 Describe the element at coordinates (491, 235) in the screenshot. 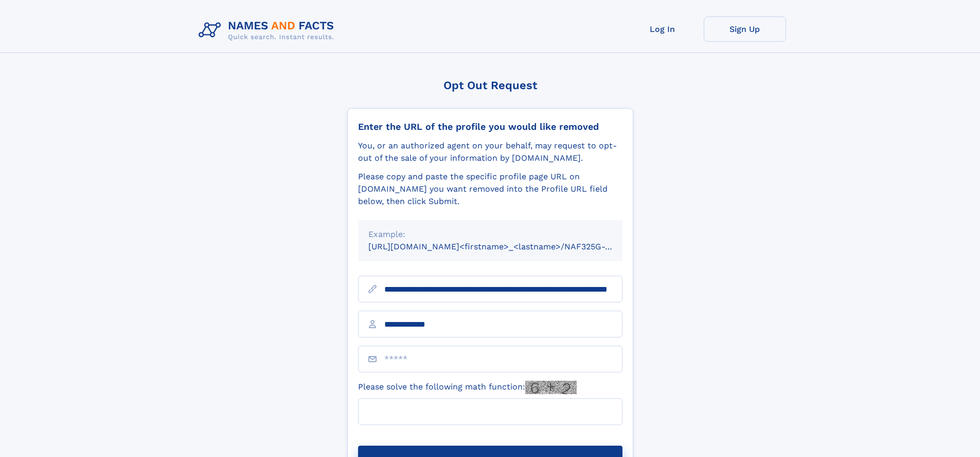

I see `div: Example:` at that location.